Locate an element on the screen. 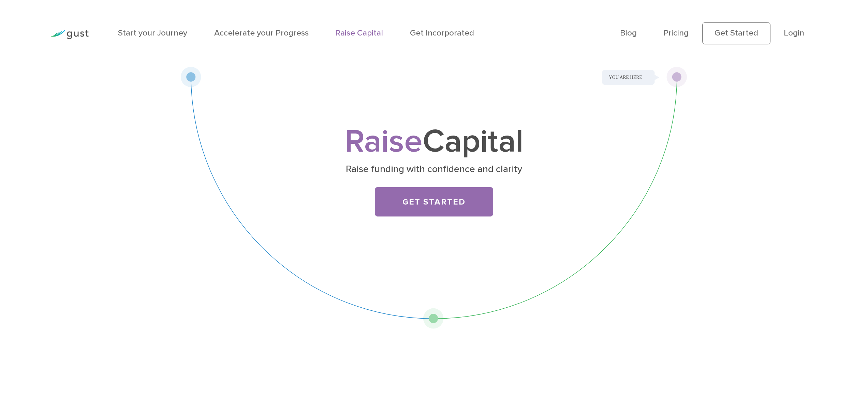 Image resolution: width=868 pixels, height=420 pixels. a: Start your Journey is located at coordinates (153, 33).